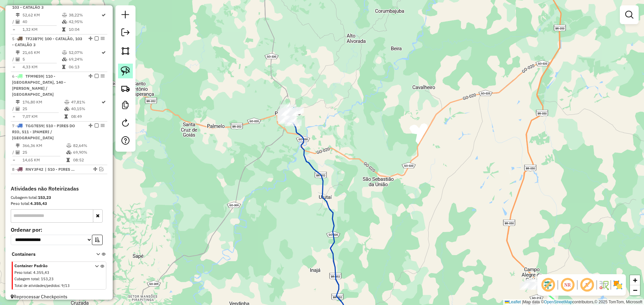  I want to click on td: 69,24%, so click(85, 60).